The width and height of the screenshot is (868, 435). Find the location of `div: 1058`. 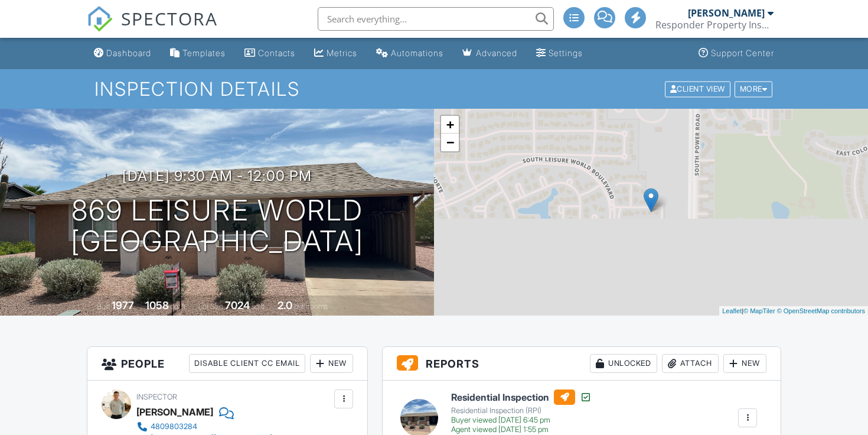

div: 1058 is located at coordinates (157, 305).